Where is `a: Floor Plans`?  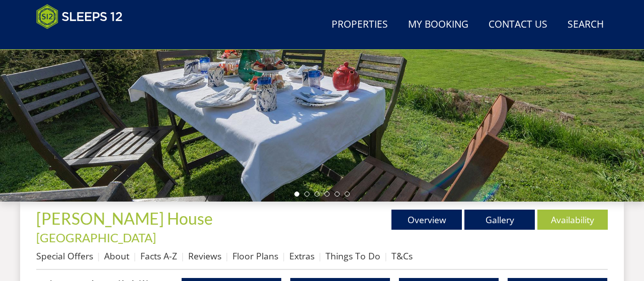
a: Floor Plans is located at coordinates (255, 256).